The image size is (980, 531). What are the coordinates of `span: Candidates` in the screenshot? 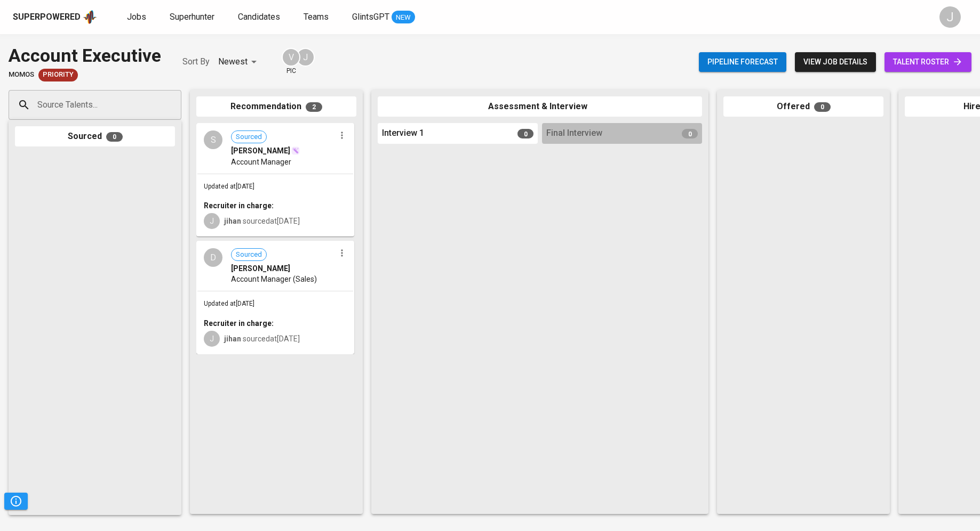 It's located at (258, 17).